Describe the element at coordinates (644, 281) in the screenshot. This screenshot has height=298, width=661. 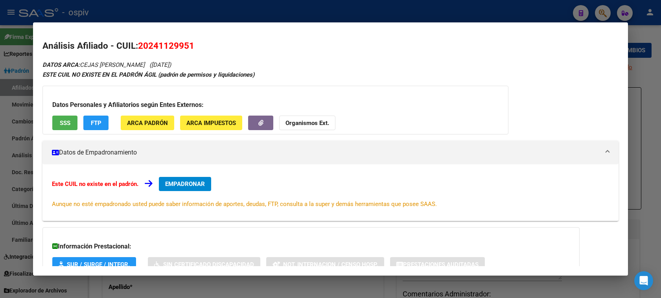
I see `div: Open Intercom Messenger` at that location.